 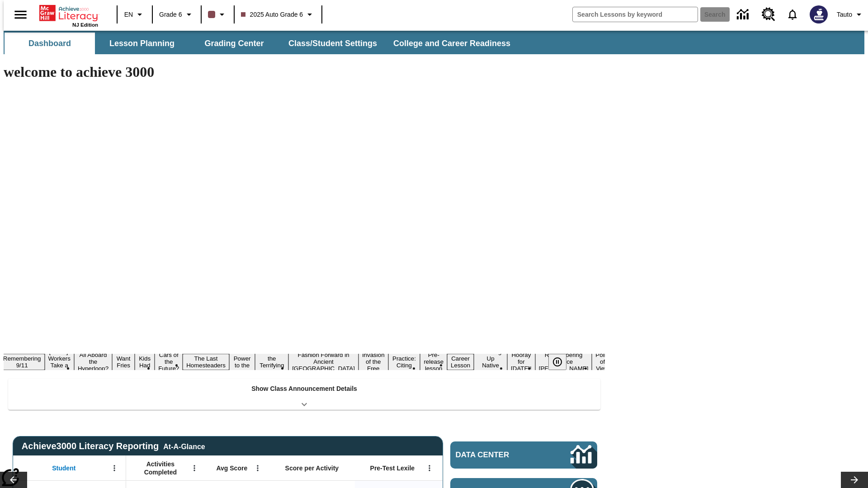 I want to click on img: Avatar, so click(x=819, y=14).